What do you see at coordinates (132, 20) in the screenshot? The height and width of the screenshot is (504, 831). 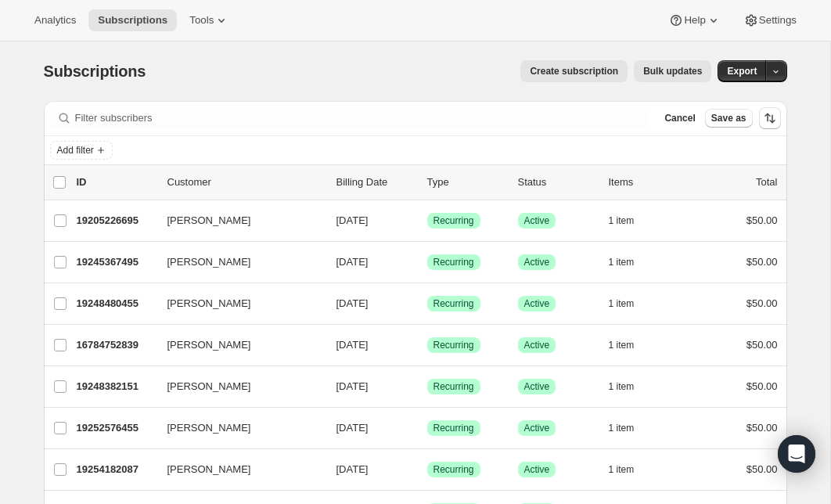 I see `button: Subscriptions` at bounding box center [132, 20].